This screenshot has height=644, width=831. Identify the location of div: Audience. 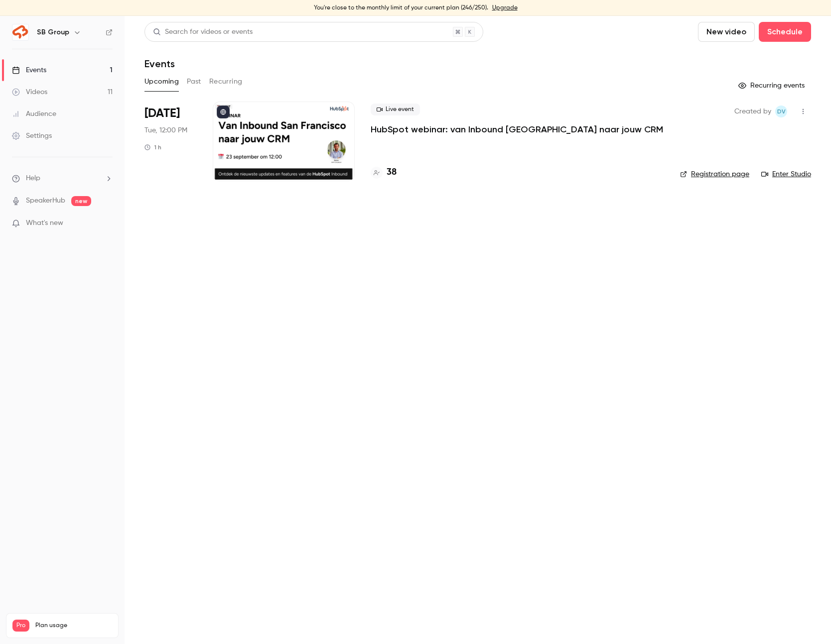
(34, 114).